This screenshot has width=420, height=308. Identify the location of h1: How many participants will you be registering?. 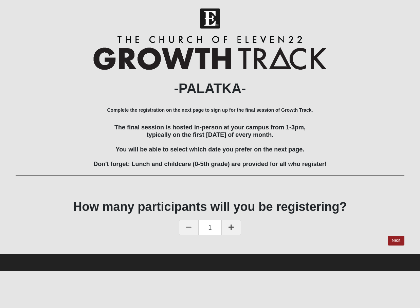
(210, 207).